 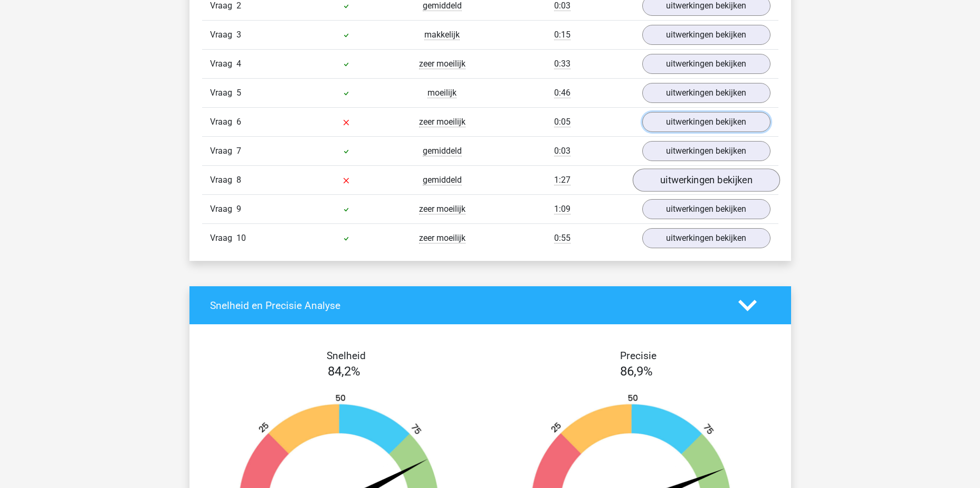 What do you see at coordinates (238, 63) in the screenshot?
I see `span: 4` at bounding box center [238, 63].